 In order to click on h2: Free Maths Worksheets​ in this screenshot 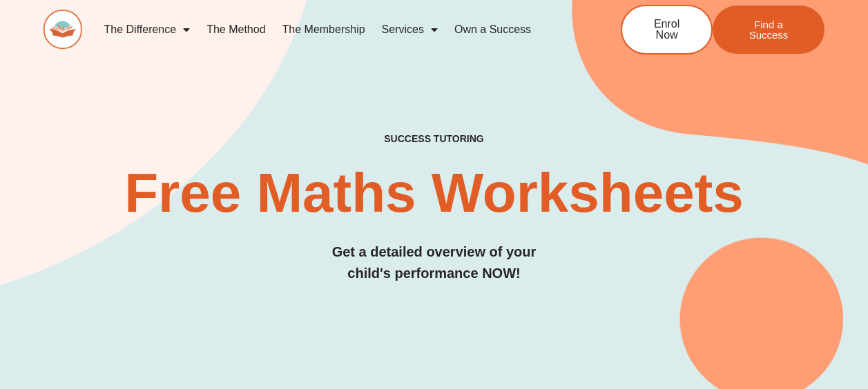, I will do `click(434, 193)`.